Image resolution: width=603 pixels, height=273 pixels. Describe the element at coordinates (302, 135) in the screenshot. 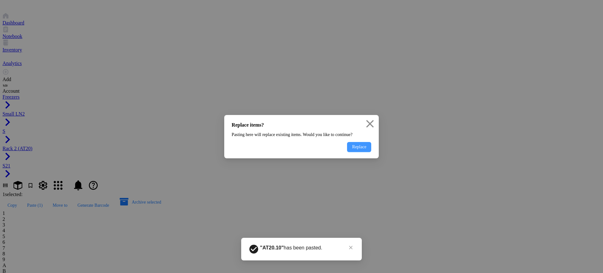

I see `div: Pasting here will replace existing items. Would you like to continue?` at that location.